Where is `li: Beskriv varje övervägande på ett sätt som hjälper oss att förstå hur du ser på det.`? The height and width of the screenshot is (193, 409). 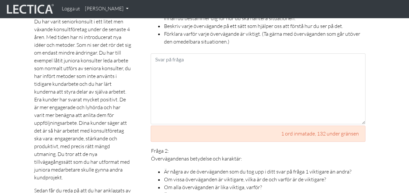 li: Beskriv varje övervägande på ett sätt som hjälper oss att förstå hur du ser på det. is located at coordinates (265, 26).